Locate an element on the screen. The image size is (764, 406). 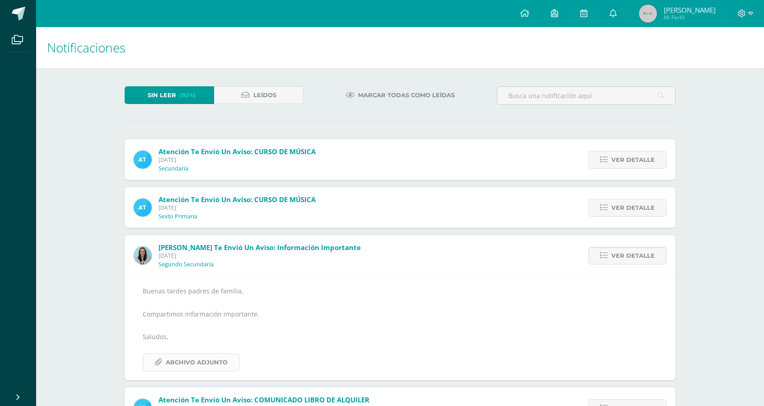
img: 45x45 is located at coordinates (648, 14).